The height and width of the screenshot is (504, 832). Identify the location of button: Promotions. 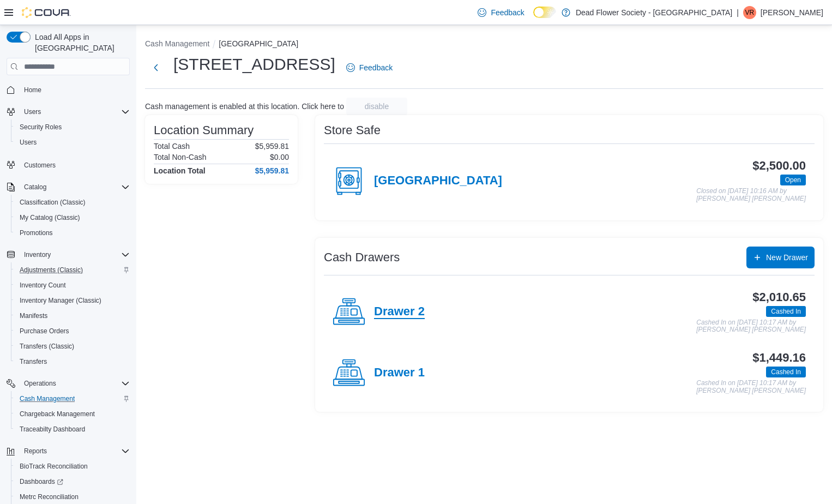
(72, 233).